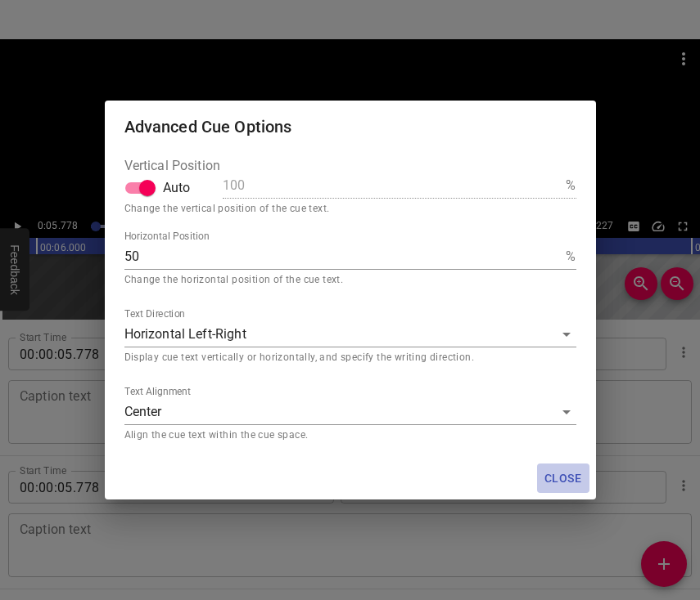 The height and width of the screenshot is (600, 700). Describe the element at coordinates (350, 210) in the screenshot. I see `p: Change the vertical position of the cue text.` at that location.